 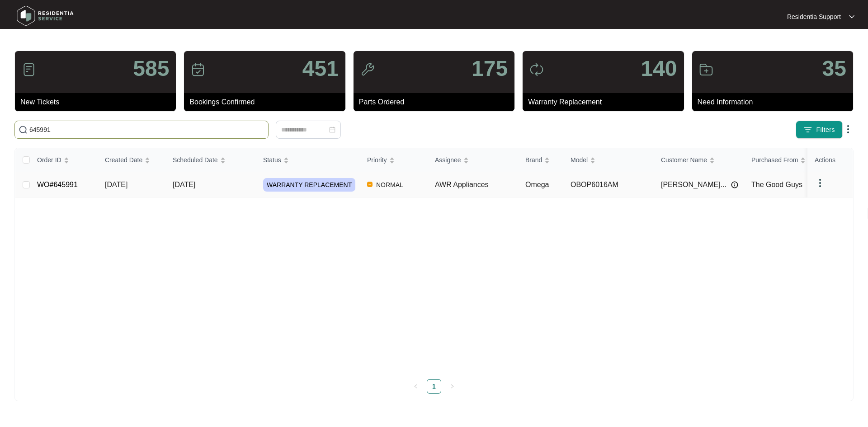 I want to click on a: 1, so click(x=434, y=387).